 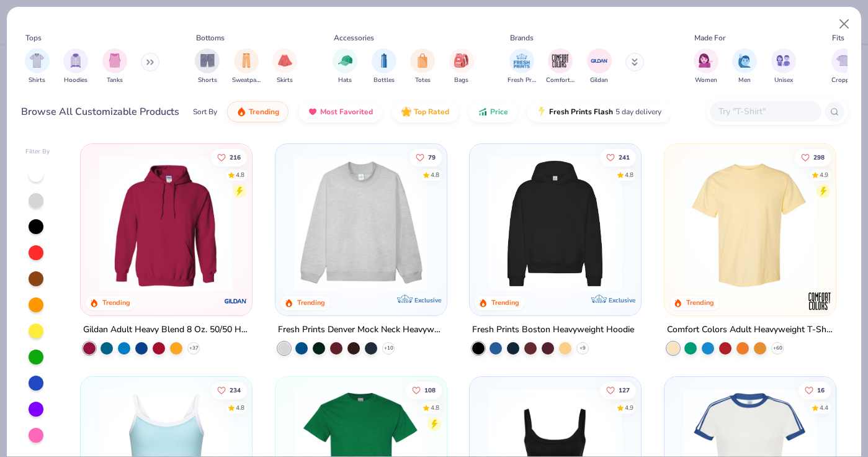 I want to click on img: a90f7c54-8796-4cb2-9d6e-4e9644cfe0fe, so click(x=506, y=224).